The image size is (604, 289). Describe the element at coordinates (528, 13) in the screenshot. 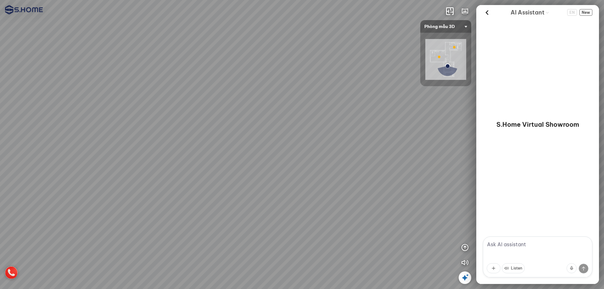

I see `span: AI Assistant` at that location.